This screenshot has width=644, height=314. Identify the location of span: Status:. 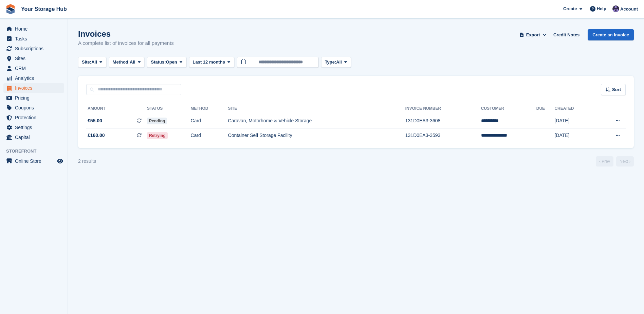
(158, 62).